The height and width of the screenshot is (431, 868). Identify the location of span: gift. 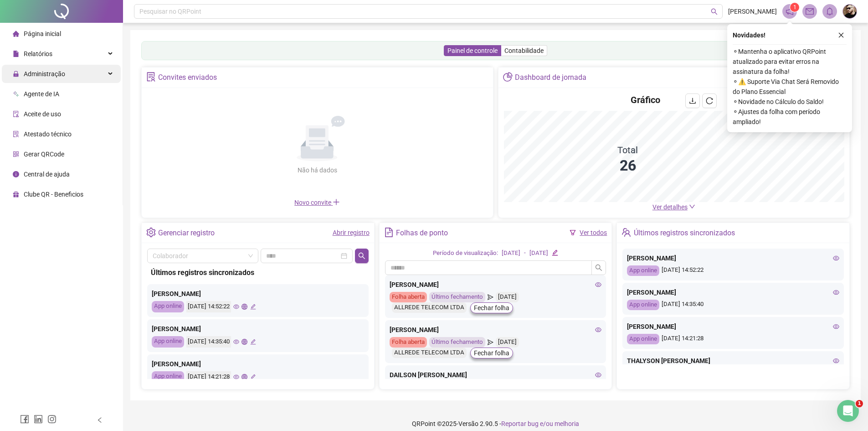
(16, 194).